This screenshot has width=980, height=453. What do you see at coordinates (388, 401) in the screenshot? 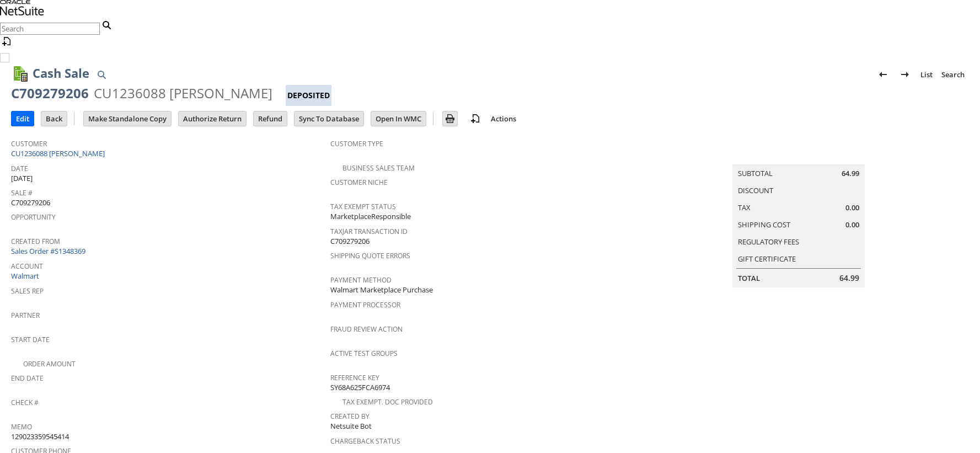
I see `a: Tax Exempt. Doc Provided` at bounding box center [388, 401].